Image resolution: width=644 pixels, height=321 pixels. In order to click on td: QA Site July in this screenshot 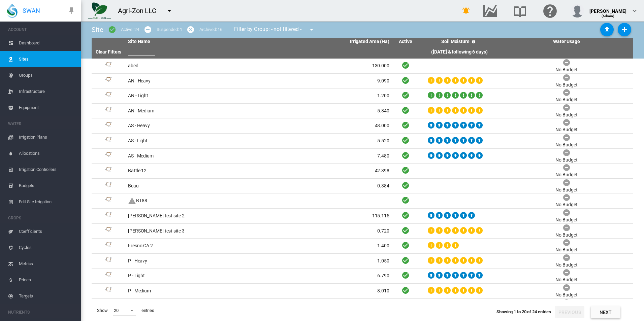, I will do `click(192, 306)`.